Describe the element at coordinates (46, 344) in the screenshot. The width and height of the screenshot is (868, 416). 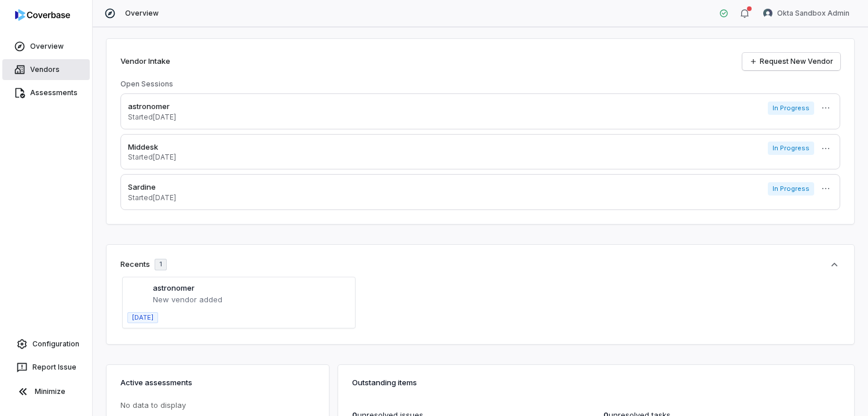
I see `a: Configuration` at that location.